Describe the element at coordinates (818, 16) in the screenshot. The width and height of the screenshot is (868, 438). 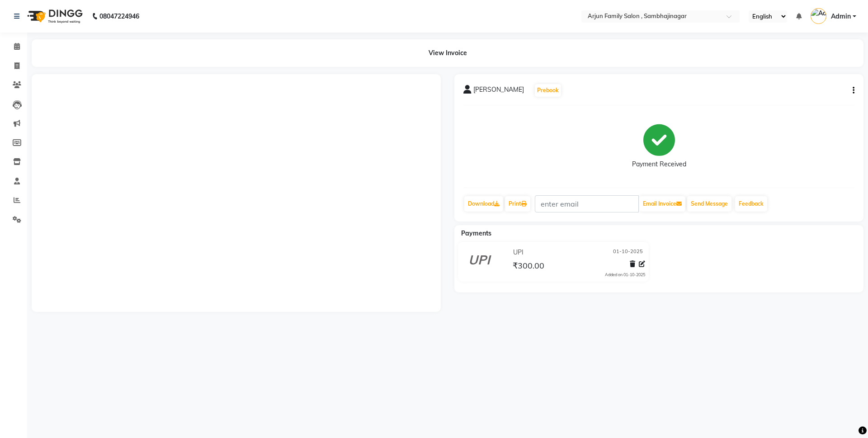
I see `img: Admin` at that location.